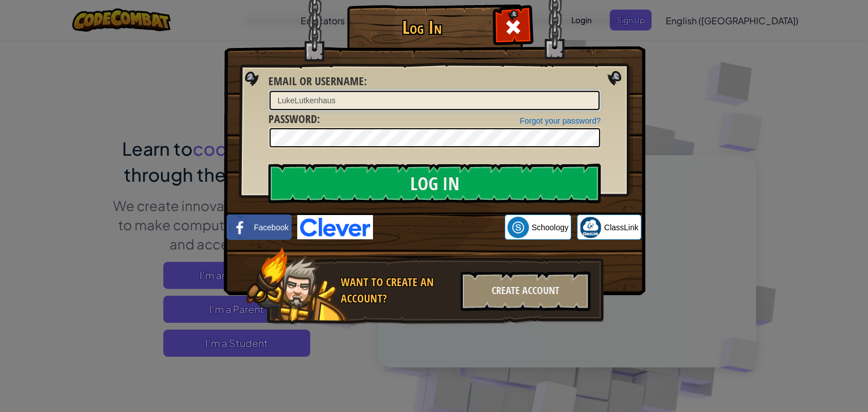 The height and width of the screenshot is (412, 868). Describe the element at coordinates (316, 80) in the screenshot. I see `span: Email or Username` at that location.